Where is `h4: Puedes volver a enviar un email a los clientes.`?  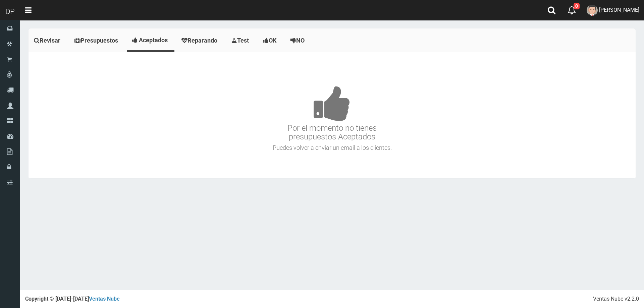
h4: Puedes volver a enviar un email a los clientes. is located at coordinates (332, 148).